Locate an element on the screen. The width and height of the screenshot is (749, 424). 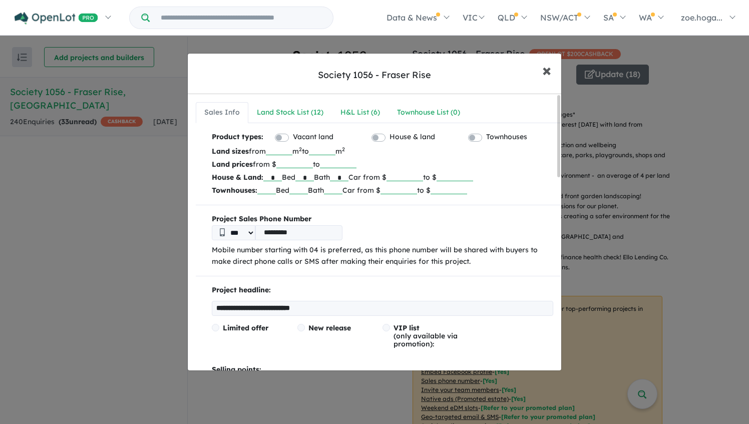
label: Vacant land is located at coordinates (313, 137).